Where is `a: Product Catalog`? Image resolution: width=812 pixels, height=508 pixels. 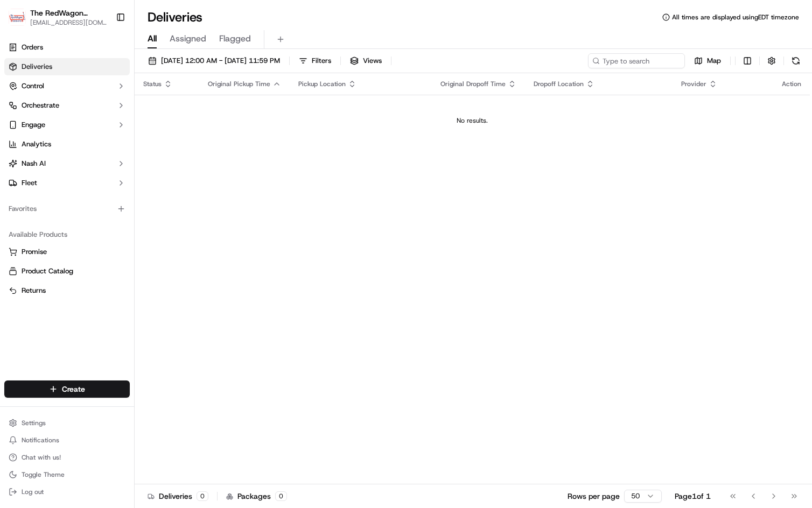
a: Product Catalog is located at coordinates (67, 272).